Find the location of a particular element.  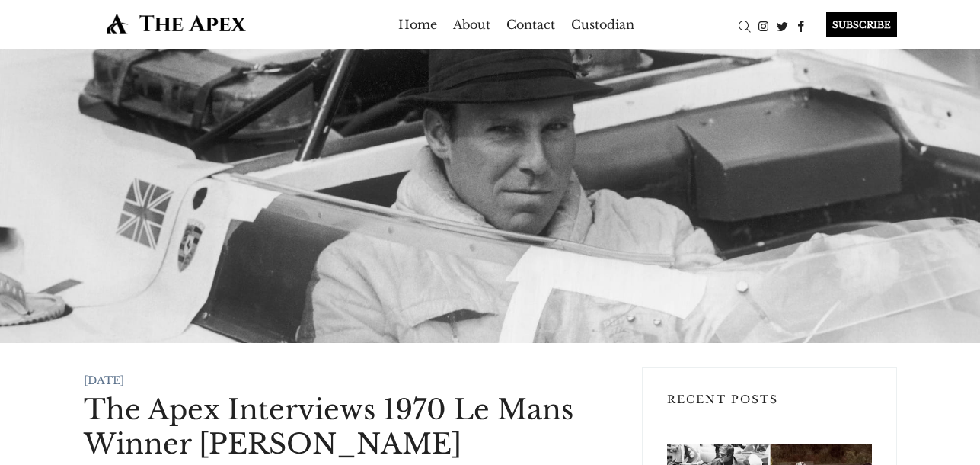

a: About is located at coordinates (472, 24).